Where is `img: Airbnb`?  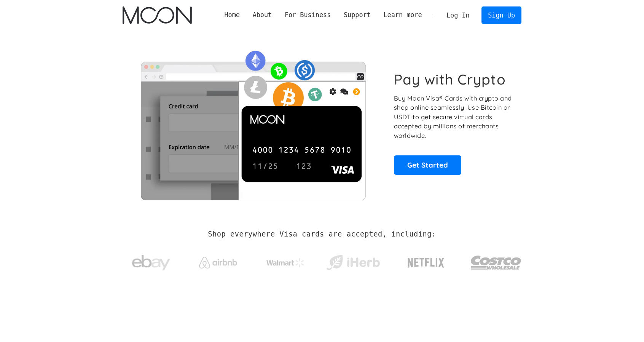
img: Airbnb is located at coordinates (218, 262).